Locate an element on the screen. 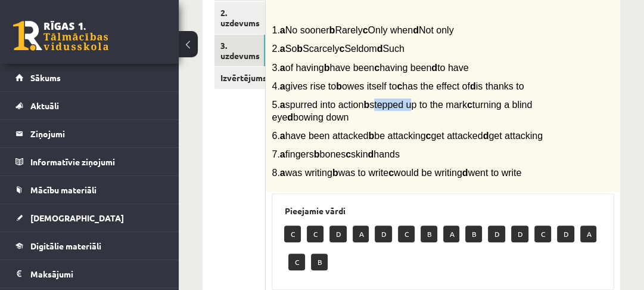 This screenshot has width=644, height=290. a: Mācību materiāli is located at coordinates (89, 190).